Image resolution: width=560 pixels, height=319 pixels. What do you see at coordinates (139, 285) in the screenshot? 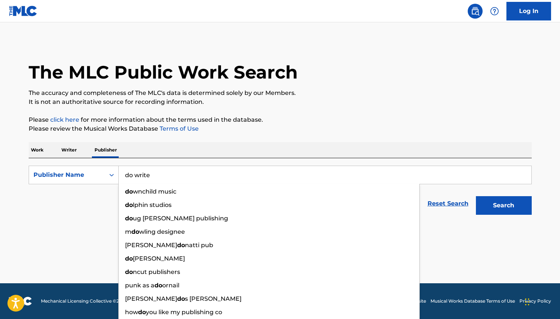
I see `span: punk as a` at bounding box center [139, 285].